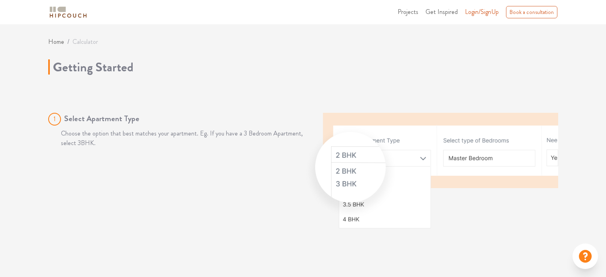 This screenshot has width=606, height=277. What do you see at coordinates (68, 12) in the screenshot?
I see `span: logo-horizontal.svg` at bounding box center [68, 12].